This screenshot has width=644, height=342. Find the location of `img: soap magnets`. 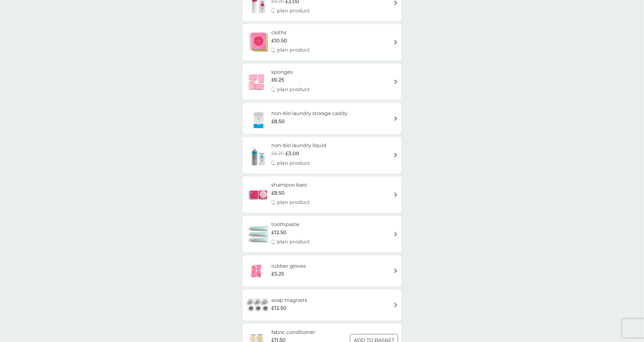

img: soap magnets is located at coordinates (259, 306).